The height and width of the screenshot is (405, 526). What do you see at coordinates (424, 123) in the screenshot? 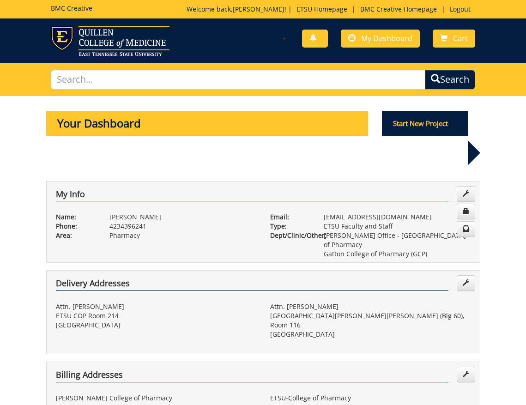
I see `a: Start New Project` at bounding box center [424, 123].